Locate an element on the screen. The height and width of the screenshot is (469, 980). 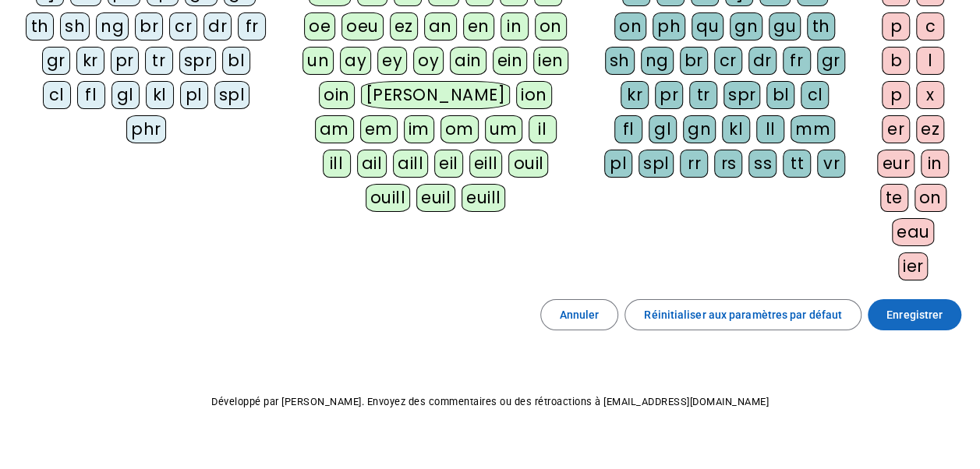
div: l is located at coordinates (930, 60).